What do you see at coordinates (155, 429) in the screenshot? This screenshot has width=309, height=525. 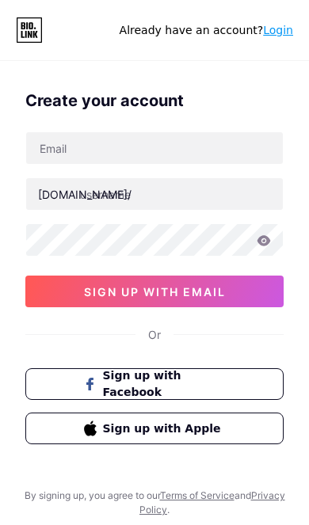 I see `a: Sign up with Apple` at bounding box center [155, 429].